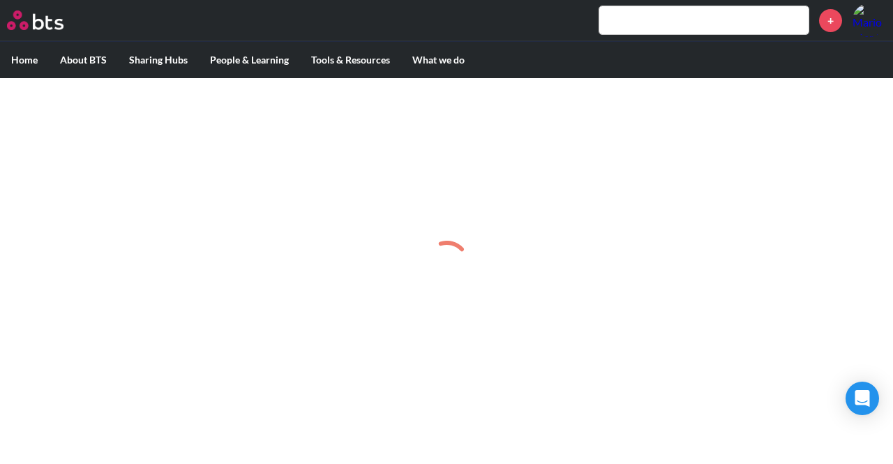 This screenshot has height=464, width=893. What do you see at coordinates (249, 60) in the screenshot?
I see `label: People & Learning` at bounding box center [249, 60].